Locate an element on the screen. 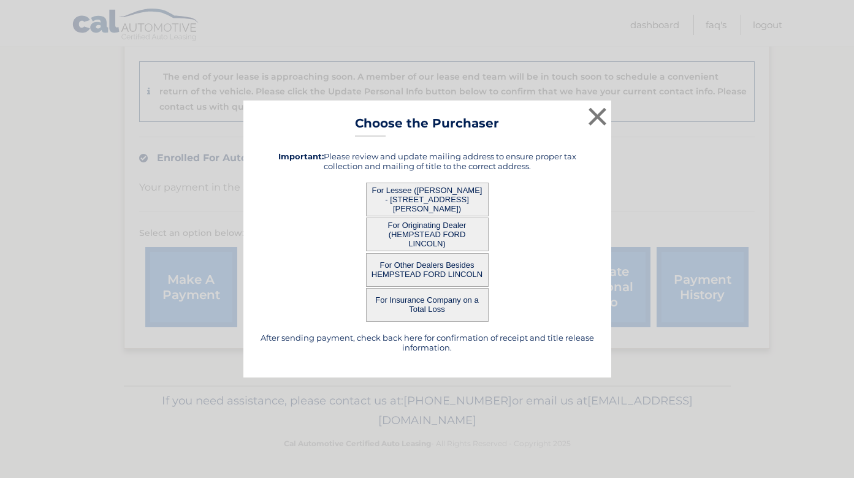 This screenshot has height=478, width=854. h3: Choose the Purchaser is located at coordinates (426, 126).